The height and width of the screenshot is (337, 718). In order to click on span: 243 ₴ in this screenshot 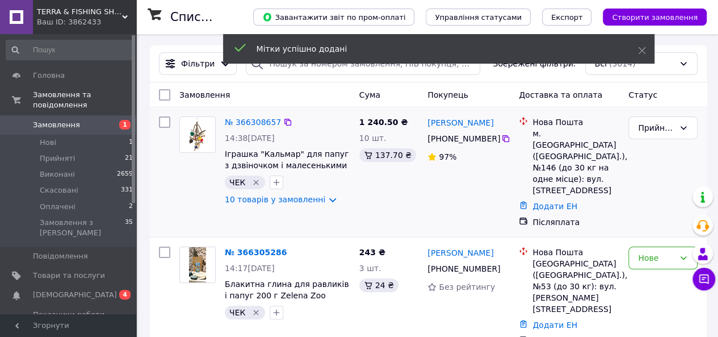, I will do `click(372, 252)`.